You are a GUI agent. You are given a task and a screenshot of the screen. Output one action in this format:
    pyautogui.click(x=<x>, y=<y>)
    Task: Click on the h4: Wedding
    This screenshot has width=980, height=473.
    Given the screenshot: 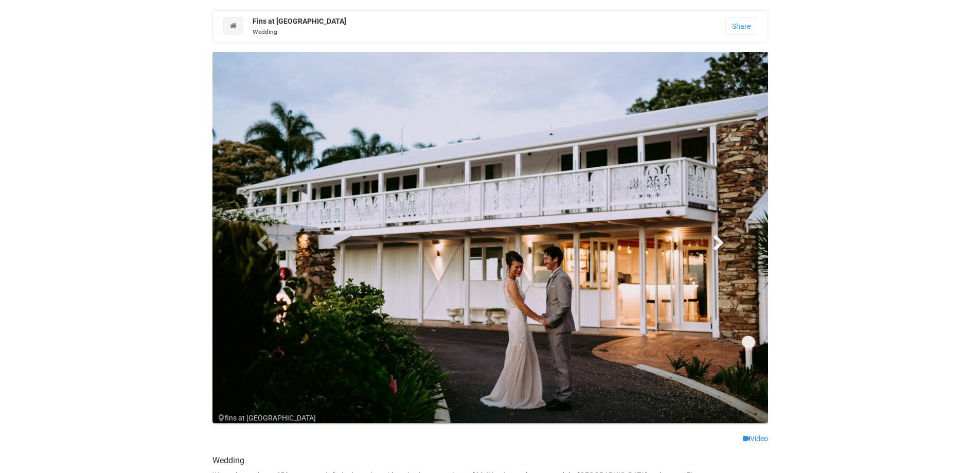 What is the action you would take?
    pyautogui.click(x=490, y=461)
    